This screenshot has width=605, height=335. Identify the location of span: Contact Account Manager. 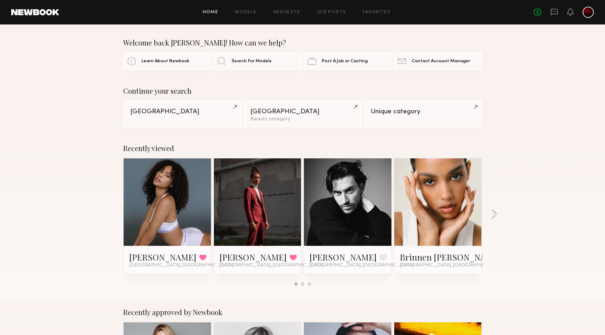
(441, 61).